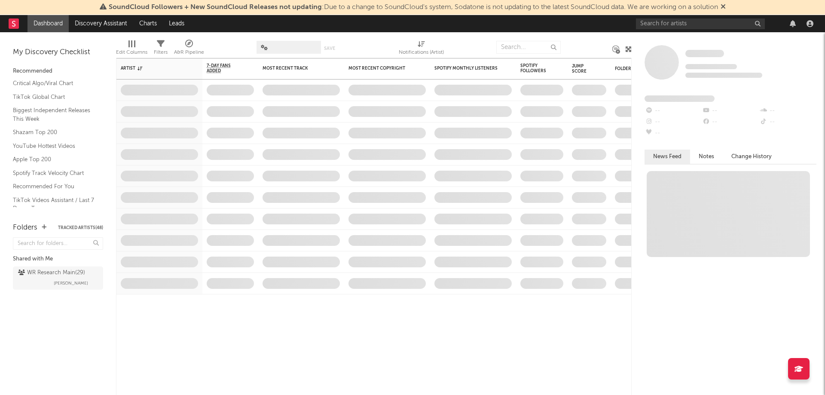  What do you see at coordinates (52, 273) in the screenshot?
I see `div: WR Research Main ( 29 )` at bounding box center [52, 273].